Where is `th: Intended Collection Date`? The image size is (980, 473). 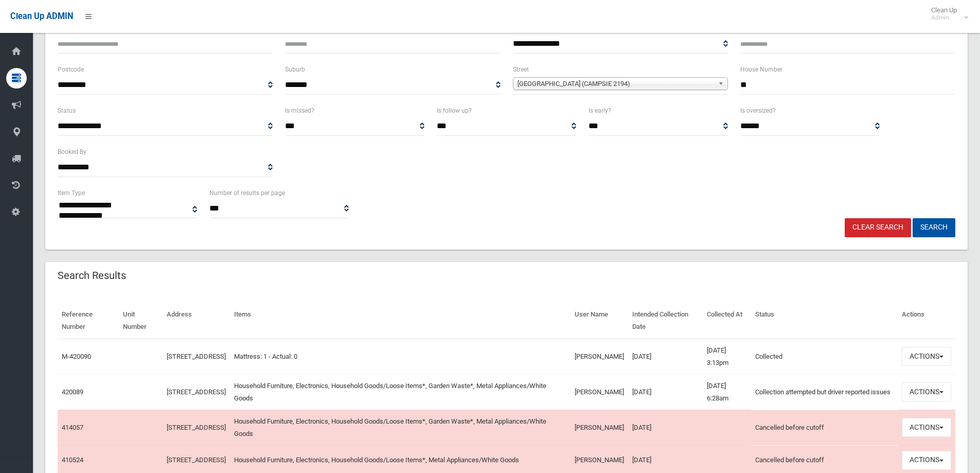 th: Intended Collection Date is located at coordinates (665, 321).